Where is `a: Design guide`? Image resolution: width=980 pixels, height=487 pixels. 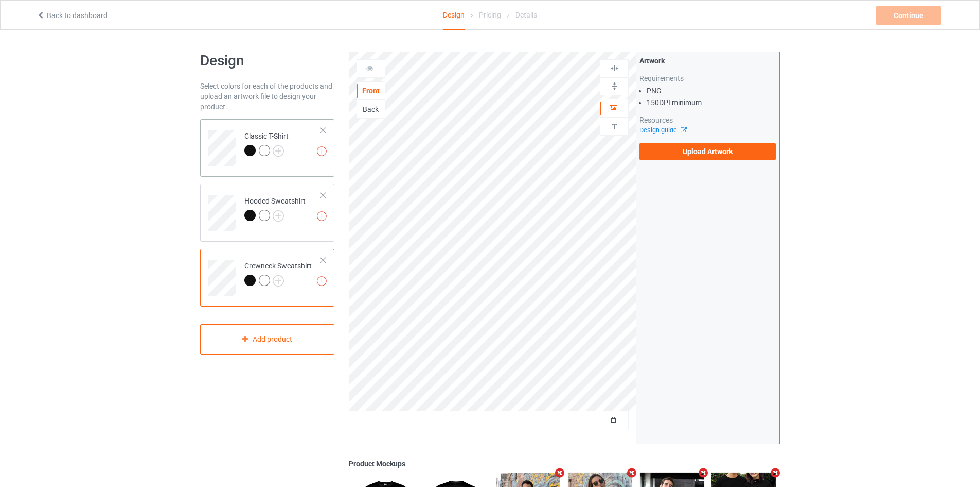
a: Design guide is located at coordinates (663, 130).